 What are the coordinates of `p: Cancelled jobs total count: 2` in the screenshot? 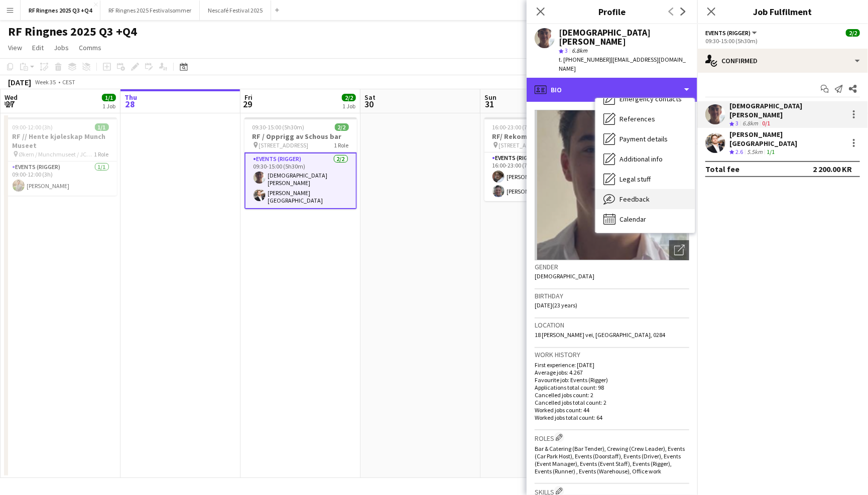 It's located at (612, 402).